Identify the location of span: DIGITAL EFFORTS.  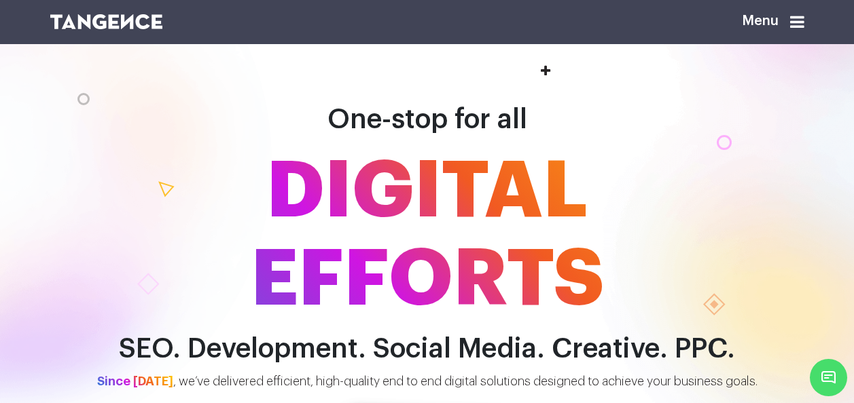
(427, 236).